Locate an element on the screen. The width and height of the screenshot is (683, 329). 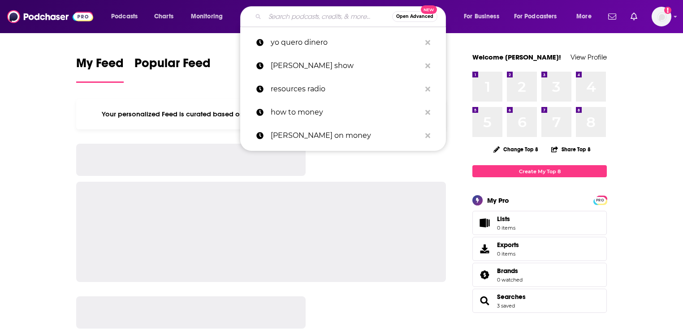
span: Charts is located at coordinates (164, 17).